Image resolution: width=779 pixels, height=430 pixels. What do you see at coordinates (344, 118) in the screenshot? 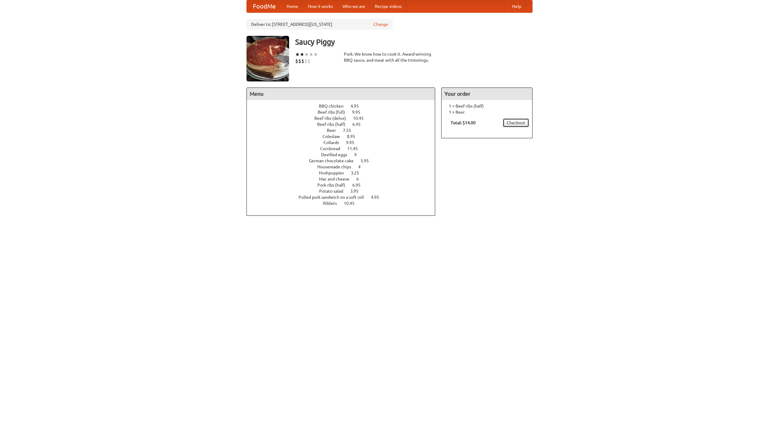
I see `a: Beef ribs (delux) 10.45` at bounding box center [344, 118].